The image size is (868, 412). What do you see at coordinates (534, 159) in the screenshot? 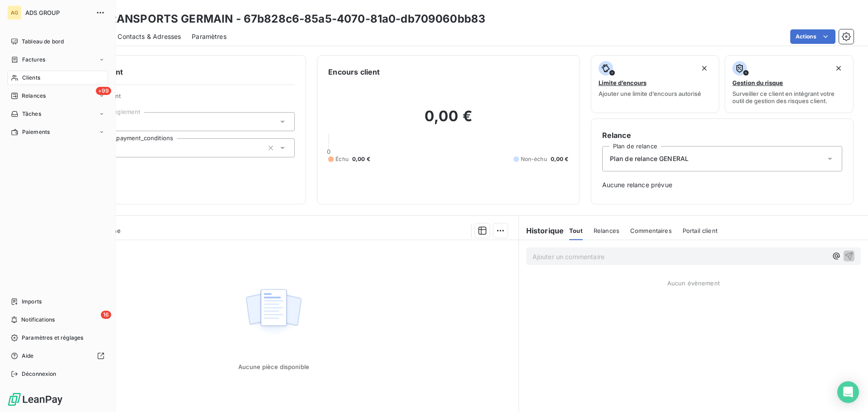
I see `span: Non-échu` at bounding box center [534, 159].